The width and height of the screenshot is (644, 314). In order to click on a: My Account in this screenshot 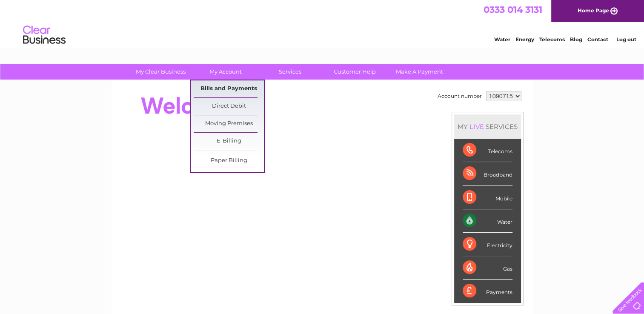, I will do `click(225, 71)`.